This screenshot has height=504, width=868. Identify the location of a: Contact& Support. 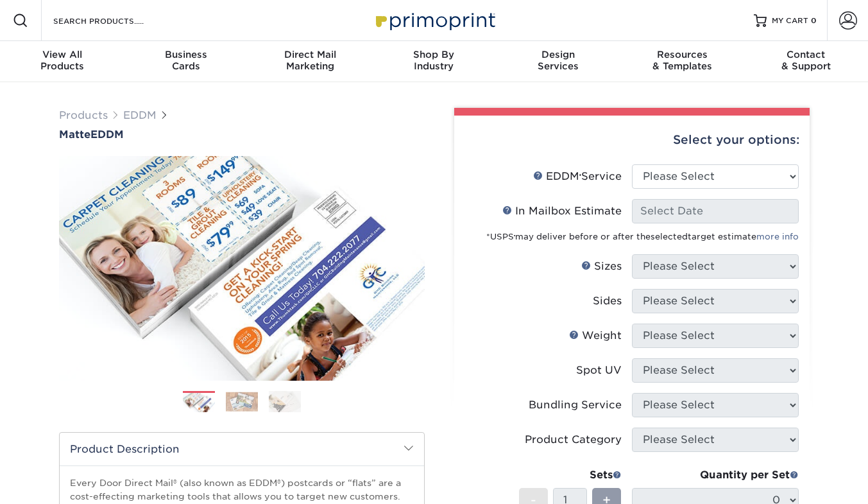
(806, 62).